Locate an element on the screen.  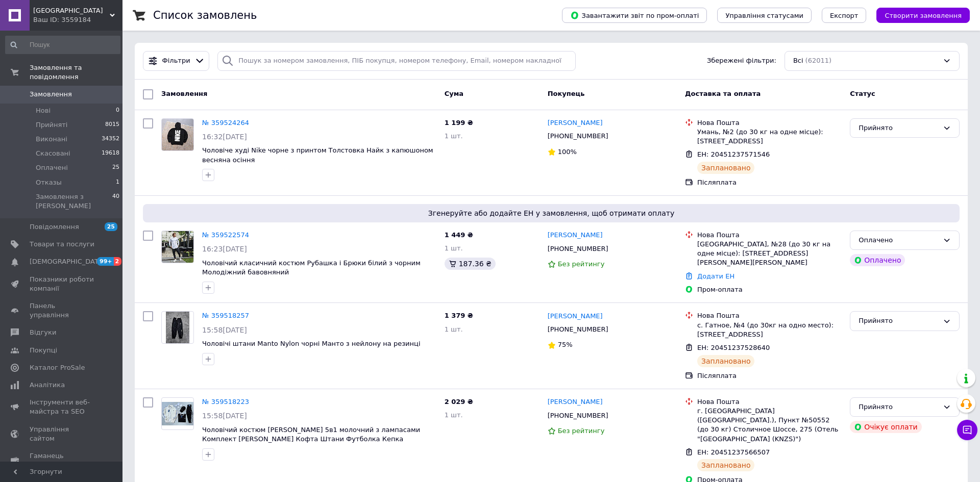
span: Аналітика is located at coordinates (47, 385).